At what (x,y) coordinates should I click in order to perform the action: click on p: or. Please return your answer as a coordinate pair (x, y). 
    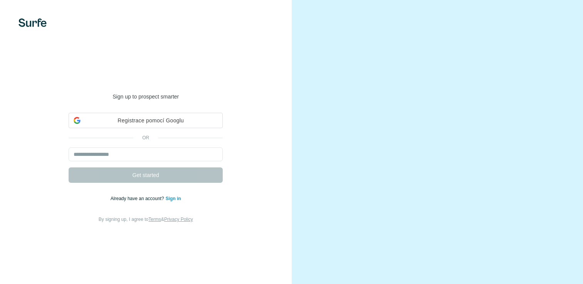
    Looking at the image, I should click on (146, 138).